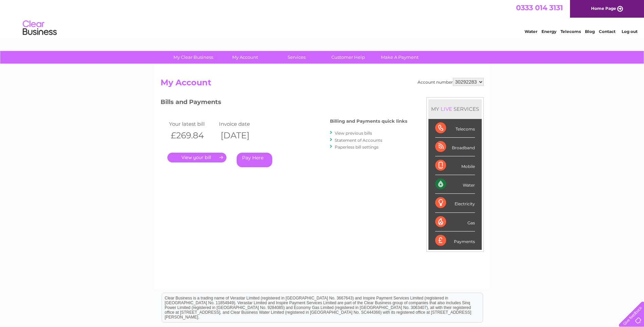 The width and height of the screenshot is (644, 327). I want to click on a: Pay Here, so click(254, 160).